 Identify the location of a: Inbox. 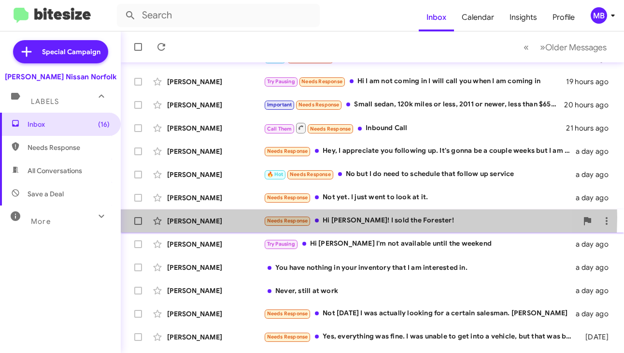
(436, 17).